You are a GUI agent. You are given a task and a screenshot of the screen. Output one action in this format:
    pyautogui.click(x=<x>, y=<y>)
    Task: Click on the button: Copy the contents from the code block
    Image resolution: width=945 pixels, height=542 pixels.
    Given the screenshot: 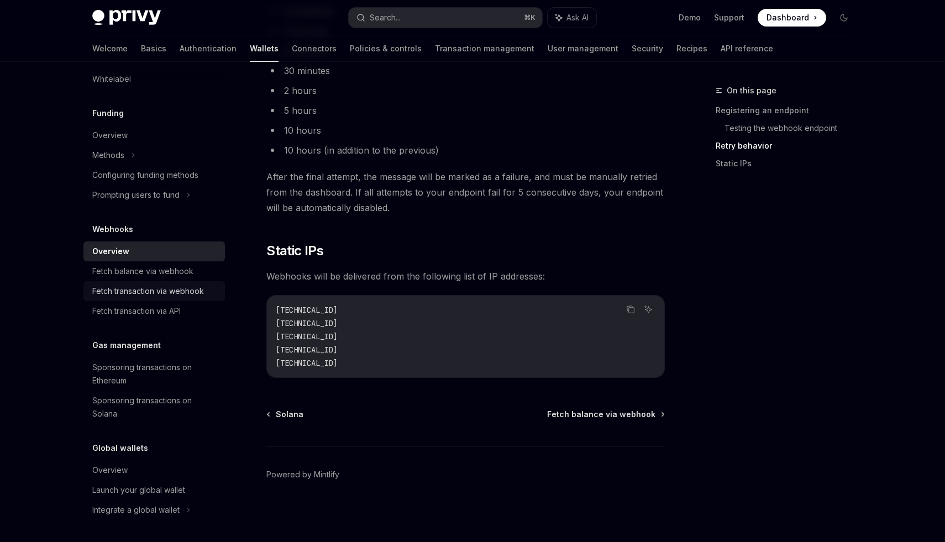 What is the action you would take?
    pyautogui.click(x=631, y=310)
    